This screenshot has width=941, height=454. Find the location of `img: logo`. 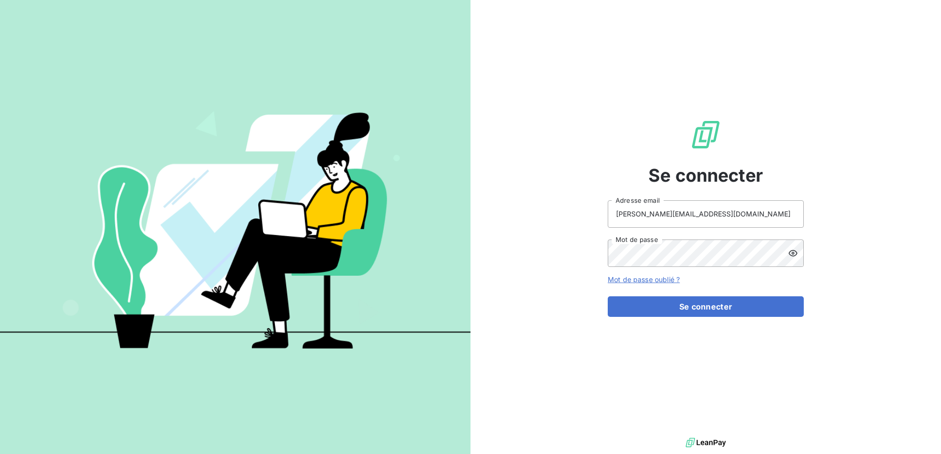

img: logo is located at coordinates (705, 443).